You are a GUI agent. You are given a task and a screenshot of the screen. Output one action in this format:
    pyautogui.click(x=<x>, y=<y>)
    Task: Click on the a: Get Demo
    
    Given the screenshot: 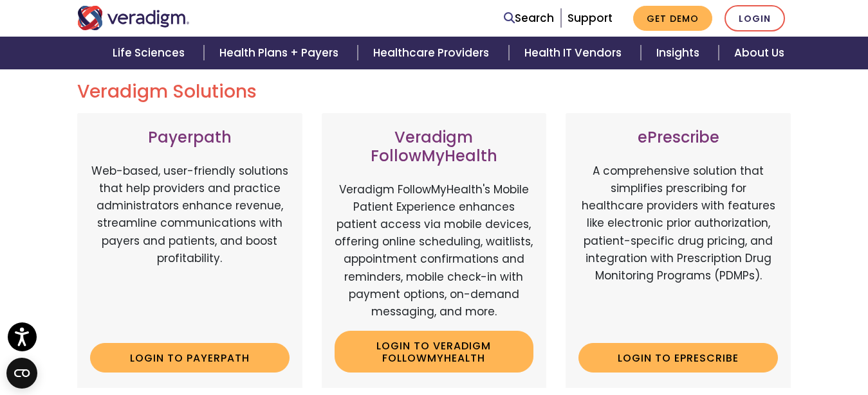 What is the action you would take?
    pyautogui.click(x=672, y=18)
    